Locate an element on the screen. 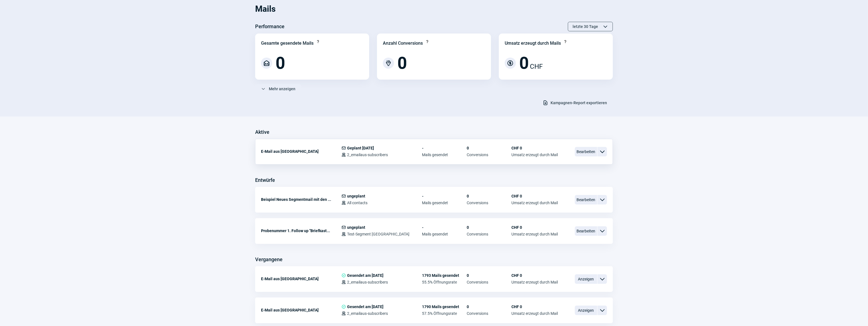  h3: Performance is located at coordinates (269, 26).